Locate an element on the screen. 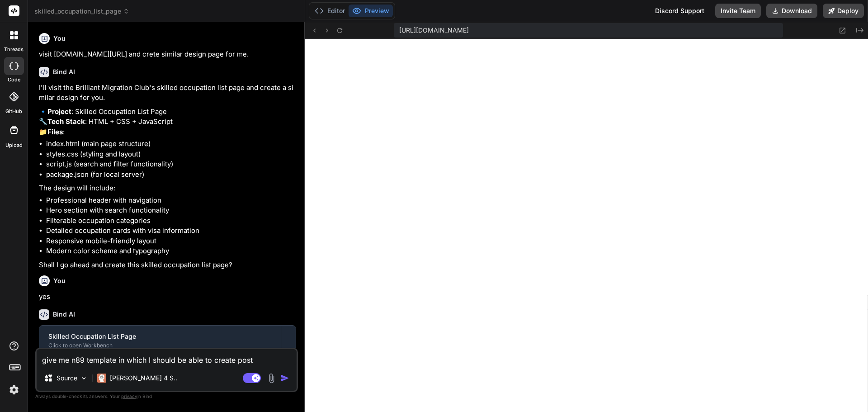 The image size is (868, 412). p: Source is located at coordinates (67, 377).